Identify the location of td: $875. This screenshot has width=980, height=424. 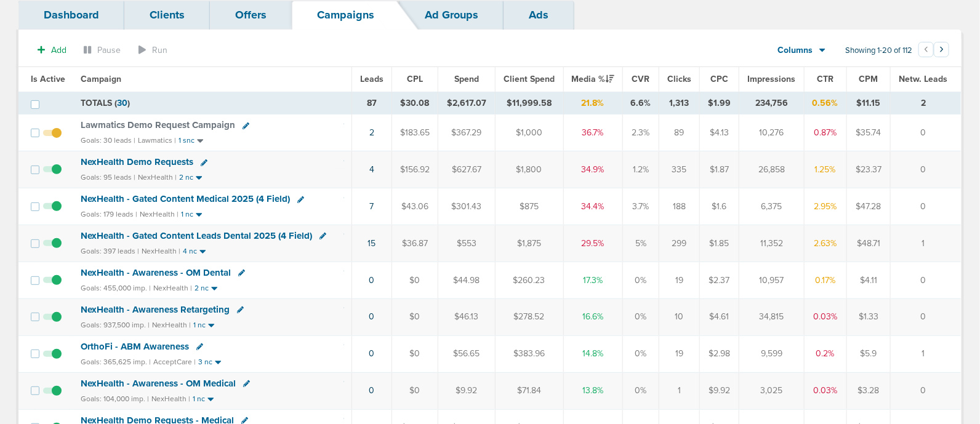
(529, 207).